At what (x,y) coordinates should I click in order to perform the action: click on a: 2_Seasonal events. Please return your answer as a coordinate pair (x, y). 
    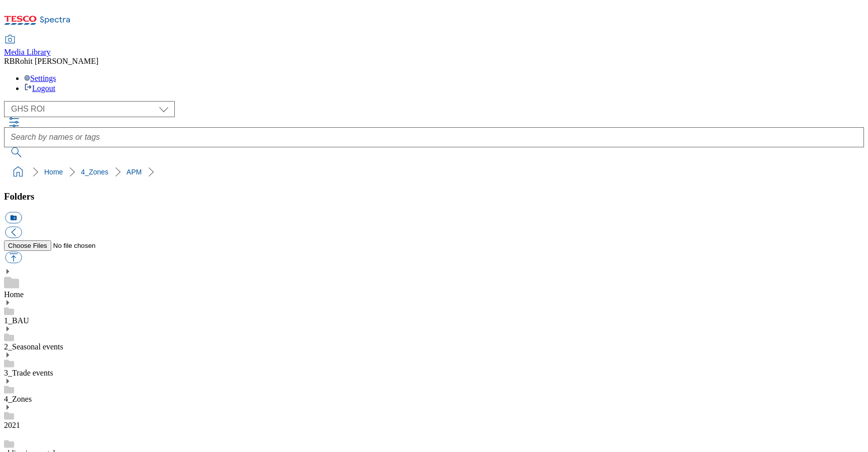
    Looking at the image, I should click on (33, 347).